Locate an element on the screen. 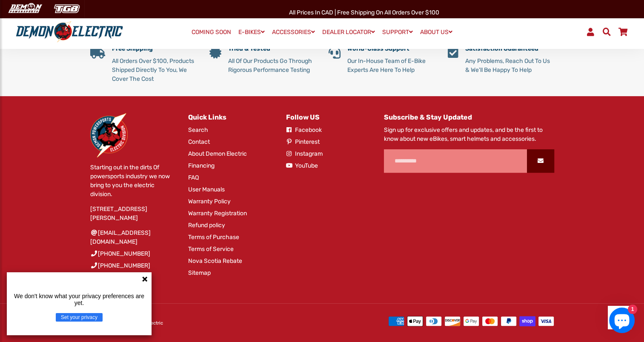 The image size is (644, 342). p: Any Problems, Reach Out To Us & We'll Be Happy To Help is located at coordinates (509, 66).